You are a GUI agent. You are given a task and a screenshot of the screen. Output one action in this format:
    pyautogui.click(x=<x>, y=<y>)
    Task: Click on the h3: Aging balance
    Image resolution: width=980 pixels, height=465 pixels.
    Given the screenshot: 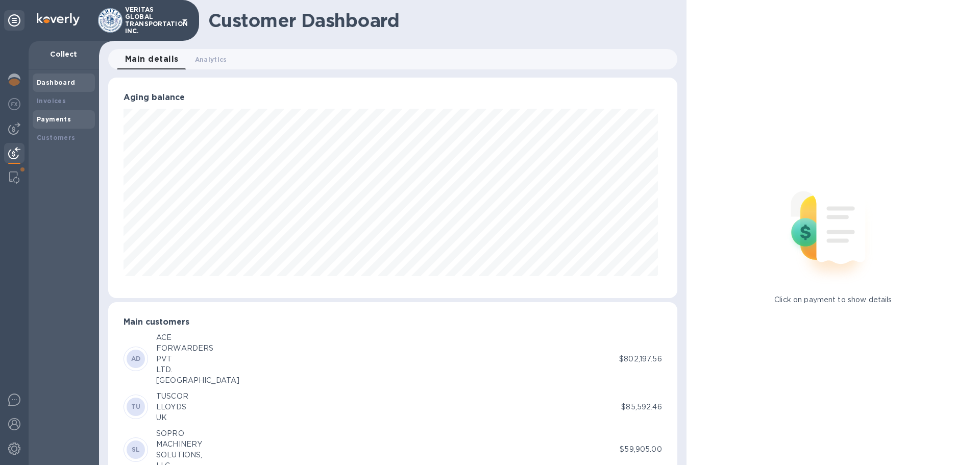 What is the action you would take?
    pyautogui.click(x=392, y=97)
    